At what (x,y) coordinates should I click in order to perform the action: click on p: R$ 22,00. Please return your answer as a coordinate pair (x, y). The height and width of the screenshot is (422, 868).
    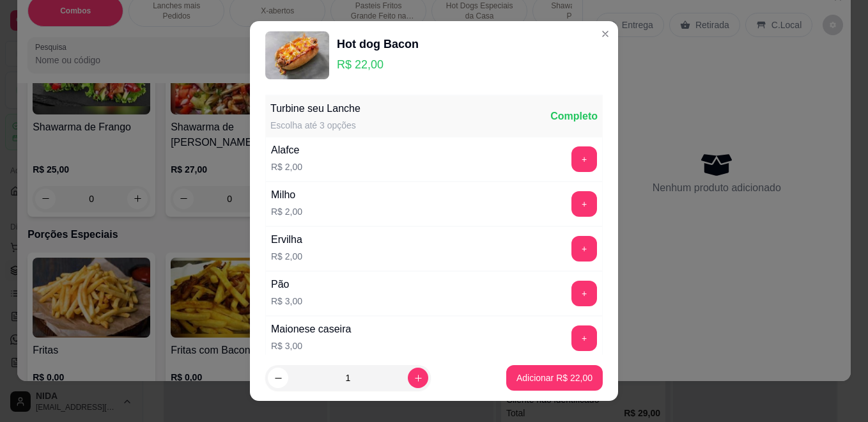
    Looking at the image, I should click on (377, 64).